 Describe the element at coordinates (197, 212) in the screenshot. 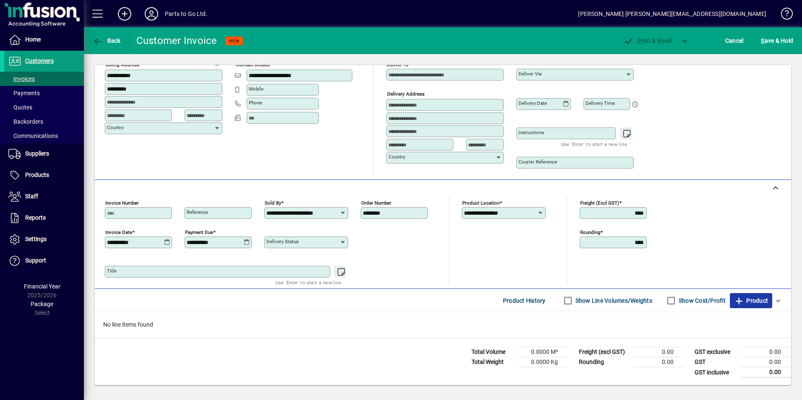

I see `mat-label: Reference` at that location.